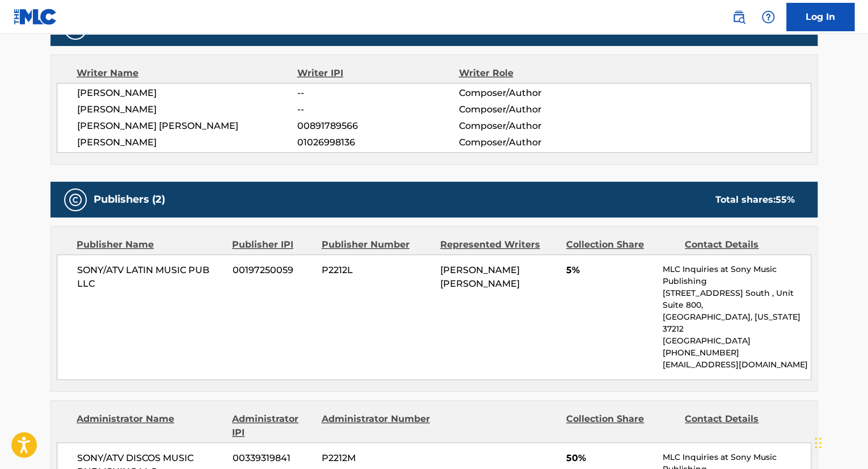 The image size is (868, 469). What do you see at coordinates (785, 199) in the screenshot?
I see `span: 55 %` at bounding box center [785, 199].